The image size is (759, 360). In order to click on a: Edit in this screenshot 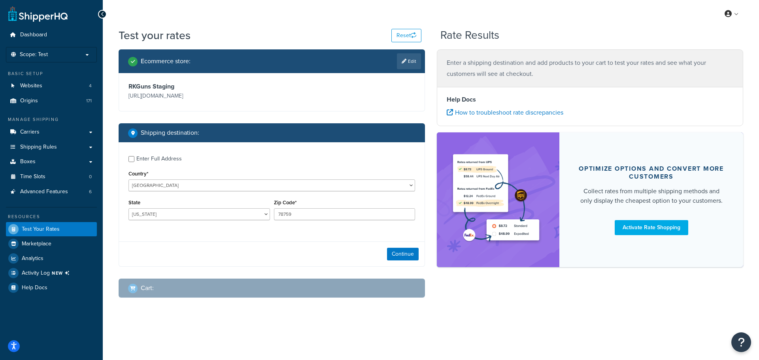, I will do `click(409, 61)`.